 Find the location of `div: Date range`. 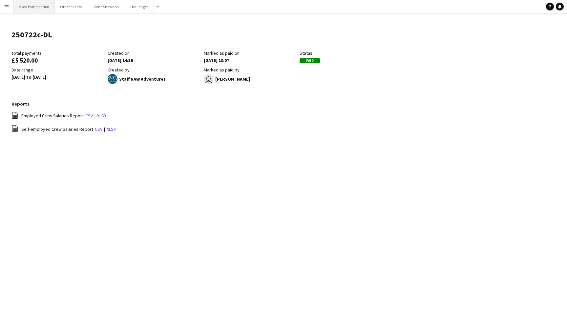

div: Date range is located at coordinates (58, 70).